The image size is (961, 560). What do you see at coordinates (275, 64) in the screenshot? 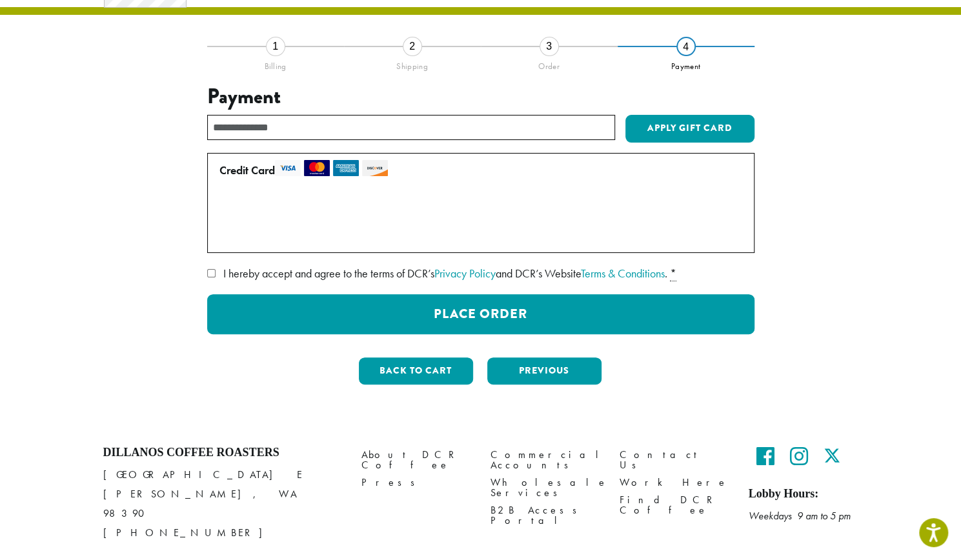
I see `div: Billing` at bounding box center [275, 64].